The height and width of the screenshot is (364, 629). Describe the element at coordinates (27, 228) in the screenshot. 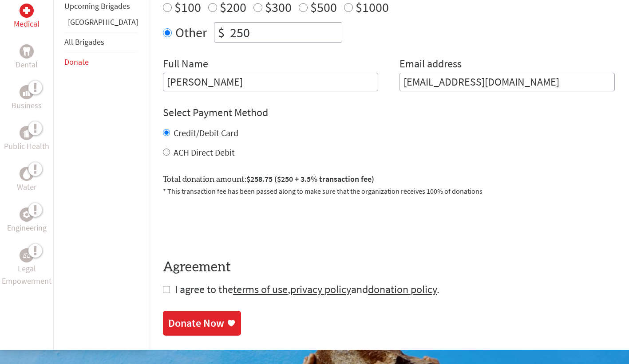

I see `p: Engineering` at that location.